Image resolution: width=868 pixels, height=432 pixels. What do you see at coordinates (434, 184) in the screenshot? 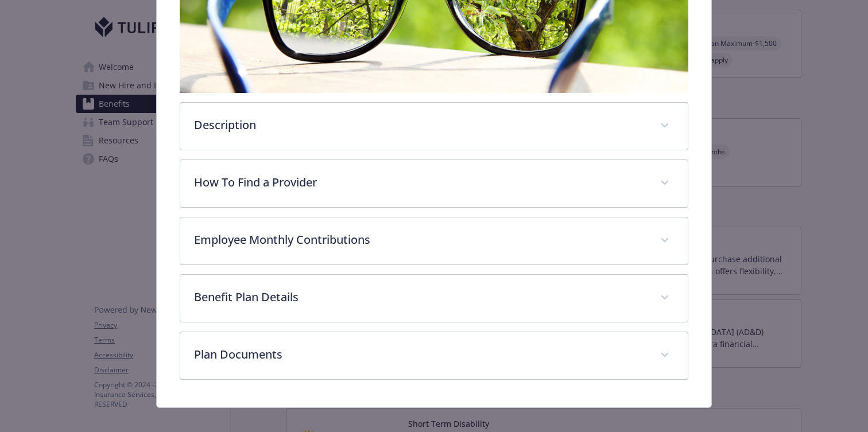
I see `div: How To Find a Provider` at bounding box center [434, 184].